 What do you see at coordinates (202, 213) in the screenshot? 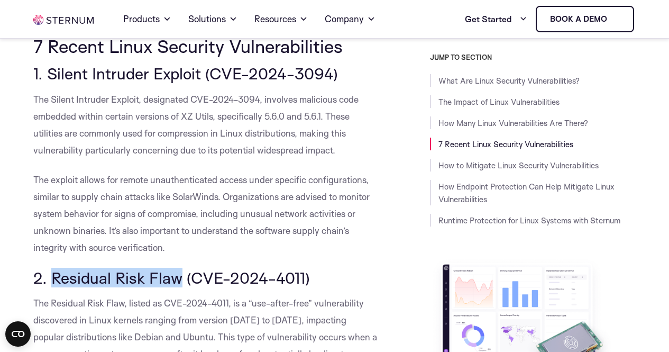
I see `span: The exploit allows for remote unauthenticated access under specific configurations, similar to su...` at bounding box center [202, 213].